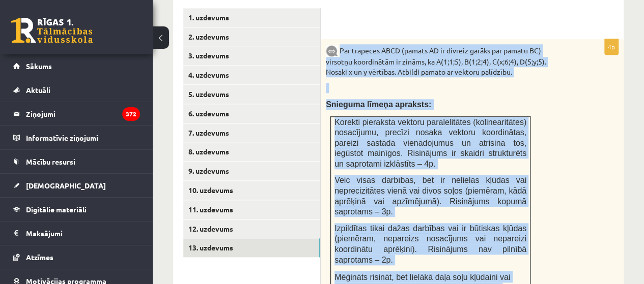  What do you see at coordinates (252, 94) in the screenshot?
I see `a: 5. uzdevums` at bounding box center [252, 94].